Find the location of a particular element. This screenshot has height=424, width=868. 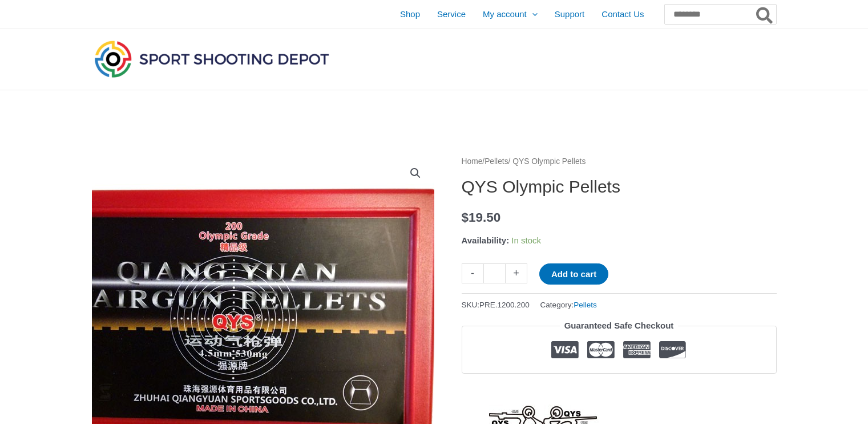

bdi: 19.50 is located at coordinates (481, 217).